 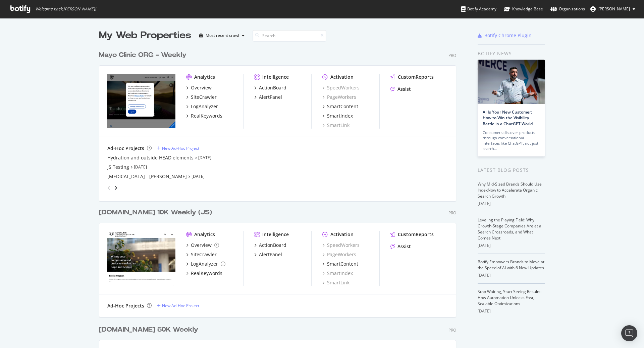 What do you see at coordinates (204, 235) in the screenshot?
I see `div: Analytics` at bounding box center [204, 235].